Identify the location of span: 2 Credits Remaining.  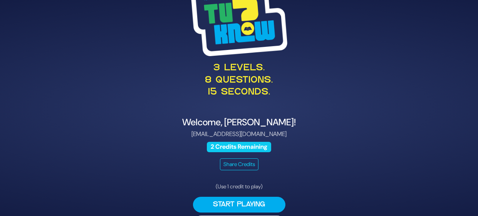
(239, 147).